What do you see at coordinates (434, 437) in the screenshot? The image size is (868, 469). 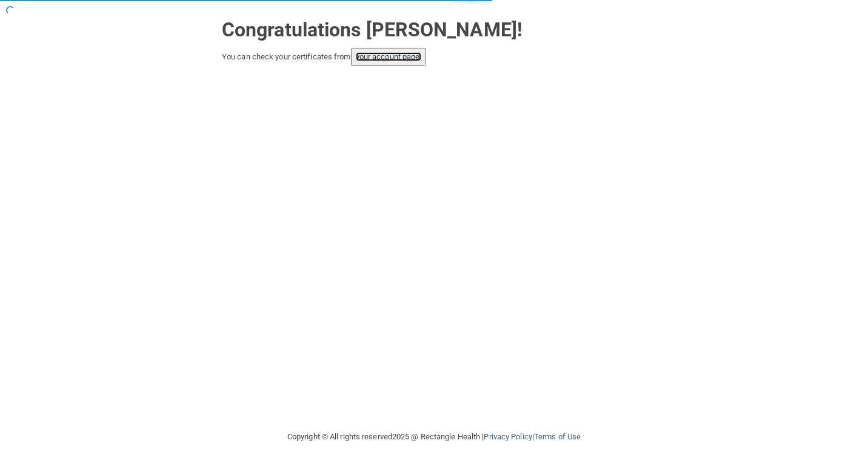 I see `div: Copyright © All rights reserved 2025 @ Rectangle Health | |` at bounding box center [434, 437].